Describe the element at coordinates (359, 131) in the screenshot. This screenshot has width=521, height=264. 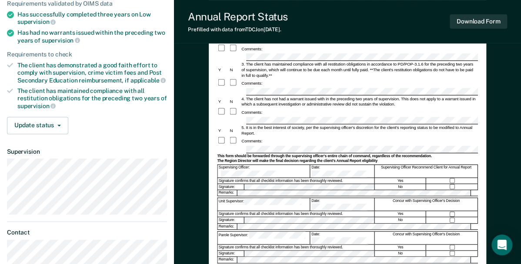
I see `div: 5. It is in the best interest of society, per the supervising officer's discretion for the client...` at that location.